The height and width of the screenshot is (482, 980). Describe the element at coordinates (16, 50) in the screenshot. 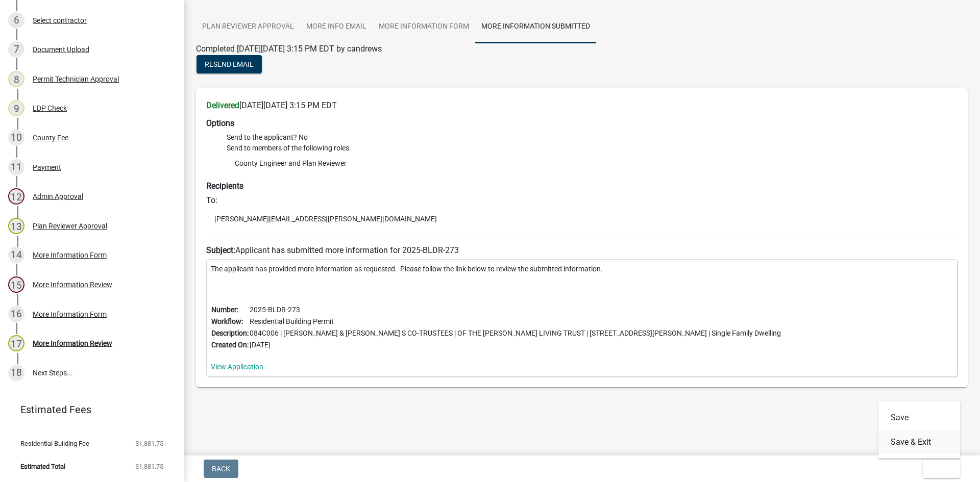

I see `div: 7` at that location.